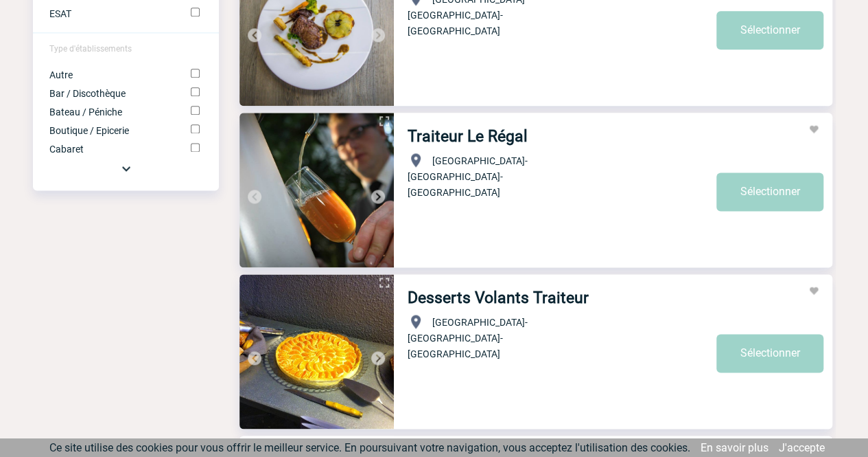 Image resolution: width=868 pixels, height=457 pixels. What do you see at coordinates (467, 136) in the screenshot?
I see `a: Traiteur Le Régal` at bounding box center [467, 136].